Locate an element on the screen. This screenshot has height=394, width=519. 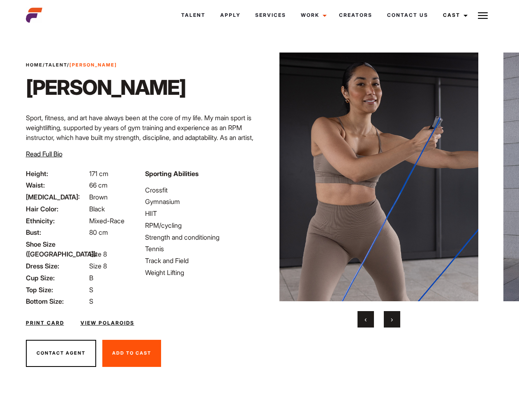
span: Read Full Bio is located at coordinates (44, 154).